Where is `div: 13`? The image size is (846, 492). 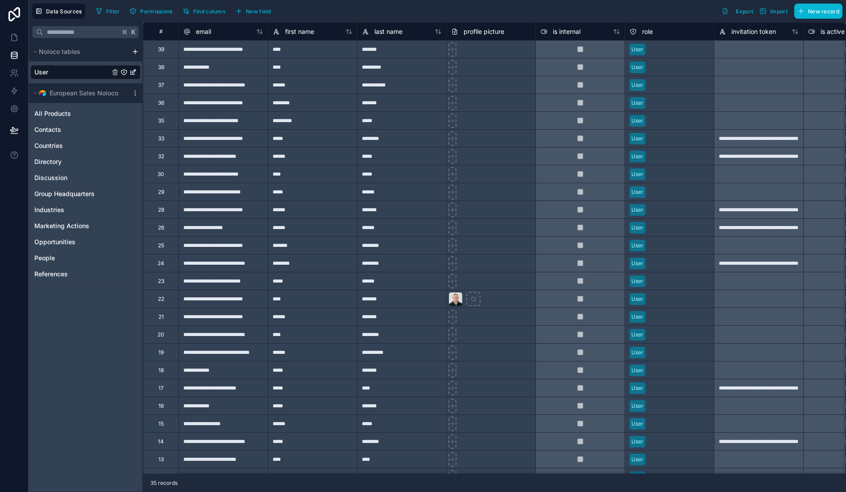 div: 13 is located at coordinates (161, 460).